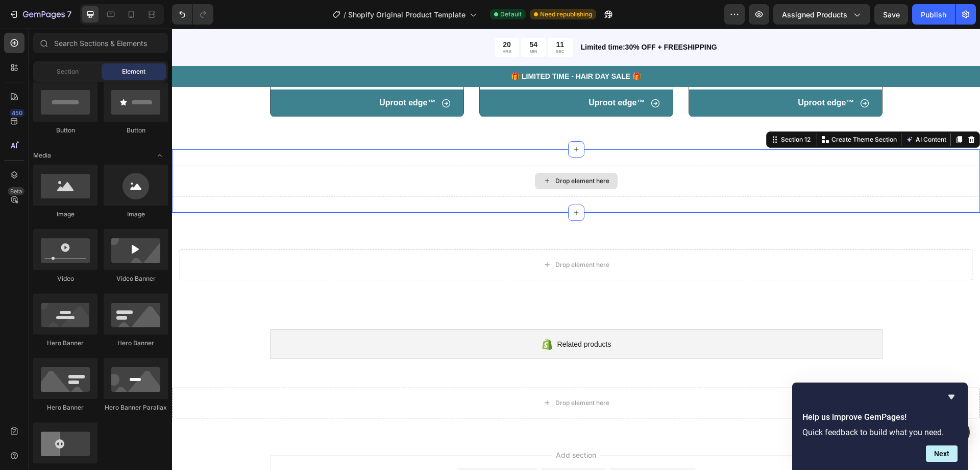 The height and width of the screenshot is (470, 980). Describe the element at coordinates (136, 407) in the screenshot. I see `div: Hero Banner Parallax` at that location.